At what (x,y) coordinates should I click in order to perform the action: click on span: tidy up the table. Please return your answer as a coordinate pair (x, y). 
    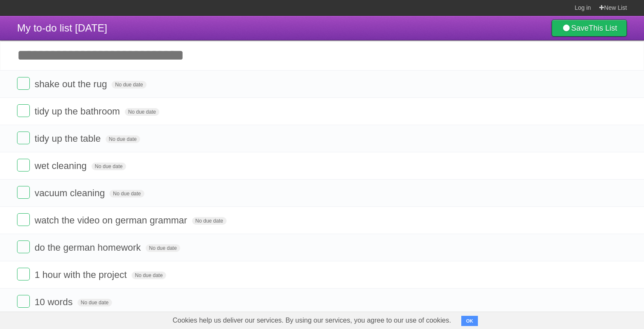
    Looking at the image, I should click on (69, 139).